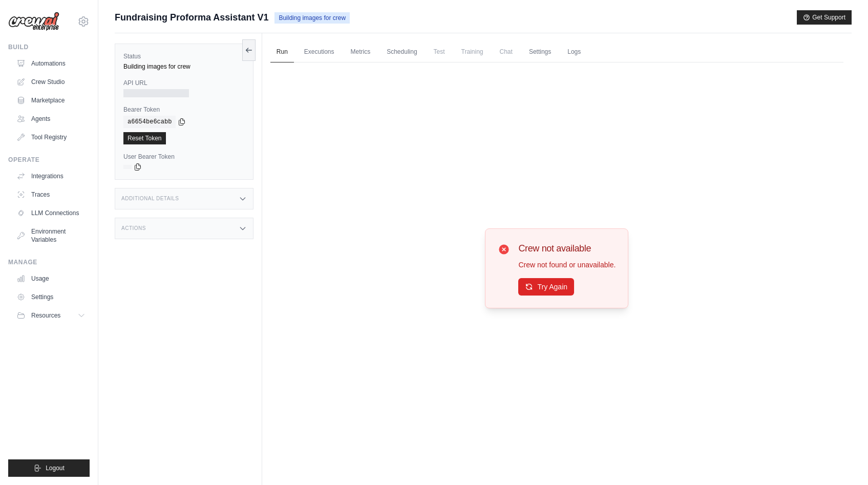 This screenshot has width=868, height=485. What do you see at coordinates (51, 213) in the screenshot?
I see `a: LLM Connections` at bounding box center [51, 213].